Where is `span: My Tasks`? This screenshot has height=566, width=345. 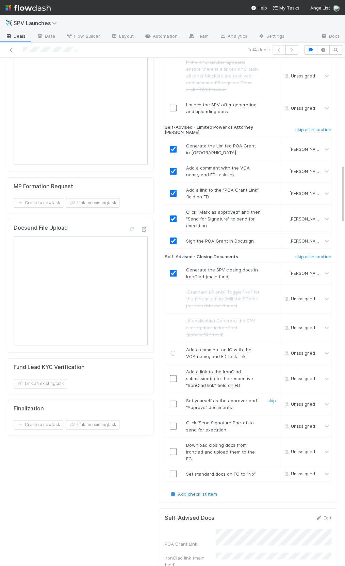 span: My Tasks is located at coordinates (286, 8).